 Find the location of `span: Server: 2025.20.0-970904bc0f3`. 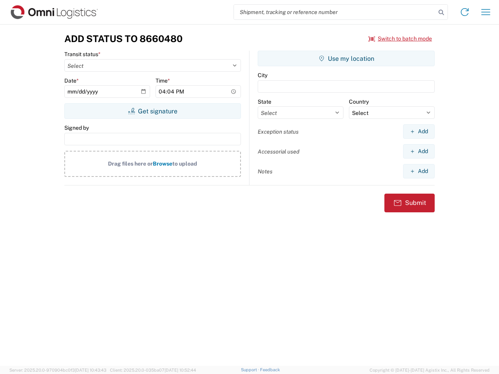

span: Server: 2025.20.0-970904bc0f3 is located at coordinates (58, 371).